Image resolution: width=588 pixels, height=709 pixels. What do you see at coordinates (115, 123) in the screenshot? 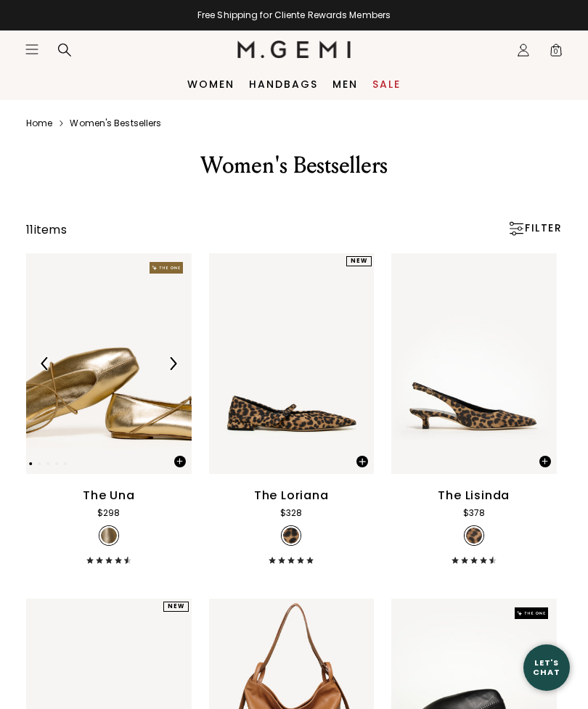
I see `a: Women's bestsellers` at bounding box center [115, 123].